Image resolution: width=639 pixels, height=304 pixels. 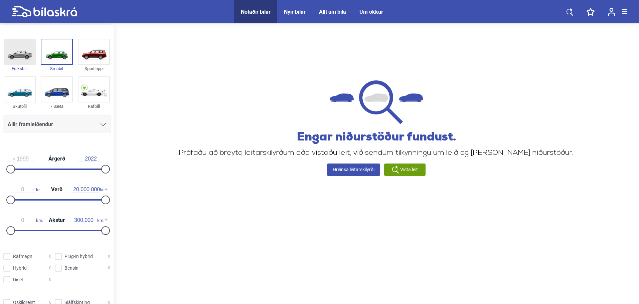 I want to click on p: Prófaðu að breyta leitarskilyrðum eða vistaðu leit, við sendum tilkynningu um leið og [PERSON_NAM..., so click(x=376, y=153).